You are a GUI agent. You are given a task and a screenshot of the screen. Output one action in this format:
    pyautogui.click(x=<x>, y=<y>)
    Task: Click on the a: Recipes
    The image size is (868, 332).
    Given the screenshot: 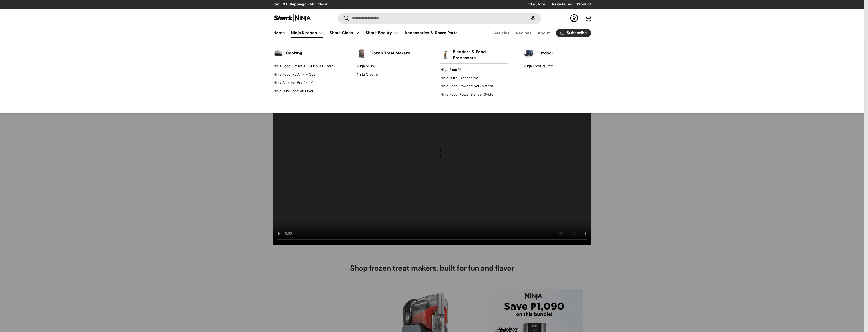 What is the action you would take?
    pyautogui.click(x=524, y=33)
    